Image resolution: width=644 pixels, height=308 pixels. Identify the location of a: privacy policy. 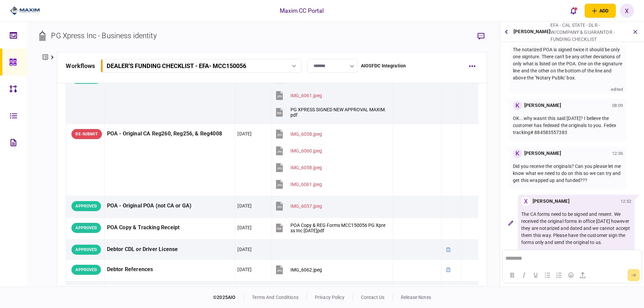
(329, 297).